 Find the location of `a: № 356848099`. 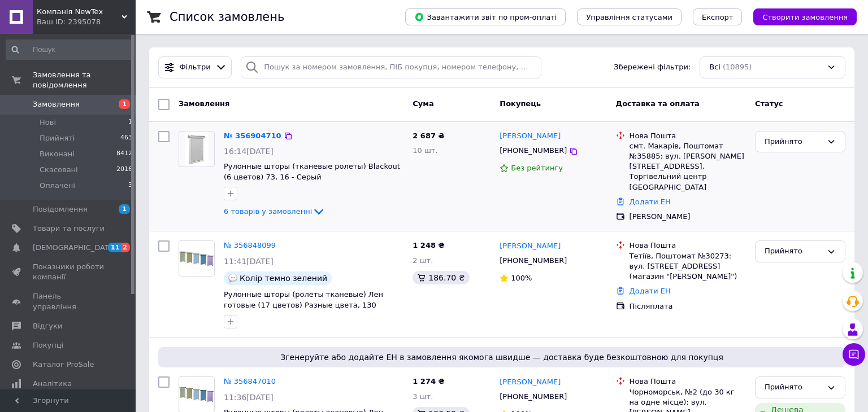

a: № 356848099 is located at coordinates (250, 245).